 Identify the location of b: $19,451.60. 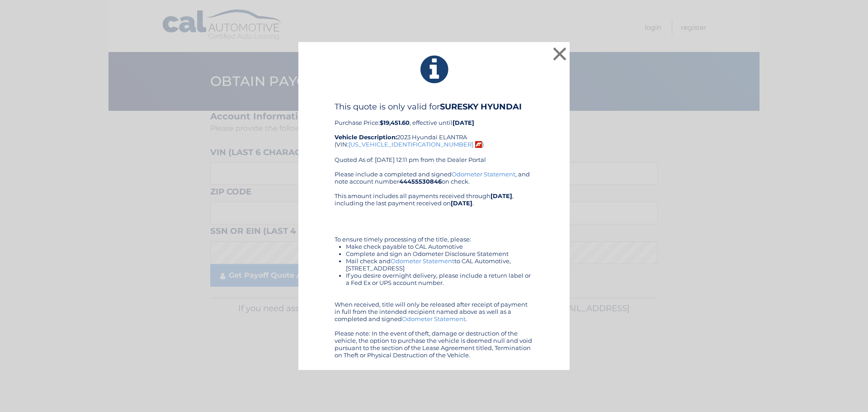
(395, 123).